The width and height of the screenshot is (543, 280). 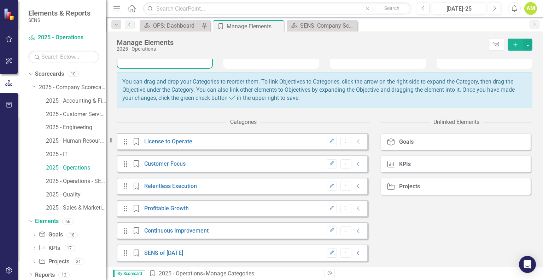 I want to click on div: 10, so click(x=73, y=74).